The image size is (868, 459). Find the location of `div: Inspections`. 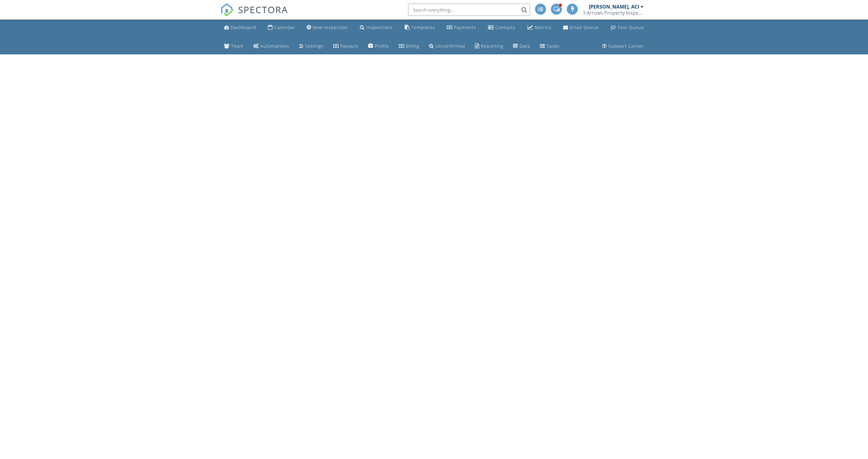

div: Inspections is located at coordinates (379, 27).